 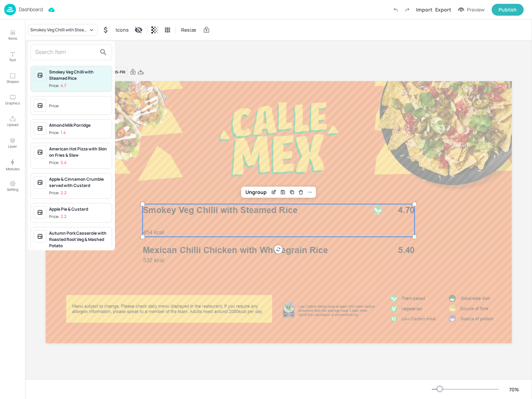 What do you see at coordinates (79, 240) in the screenshot?
I see `div: Autumn Pork Casserole with Roasted Root Veg & Mashed Potato` at bounding box center [79, 240].